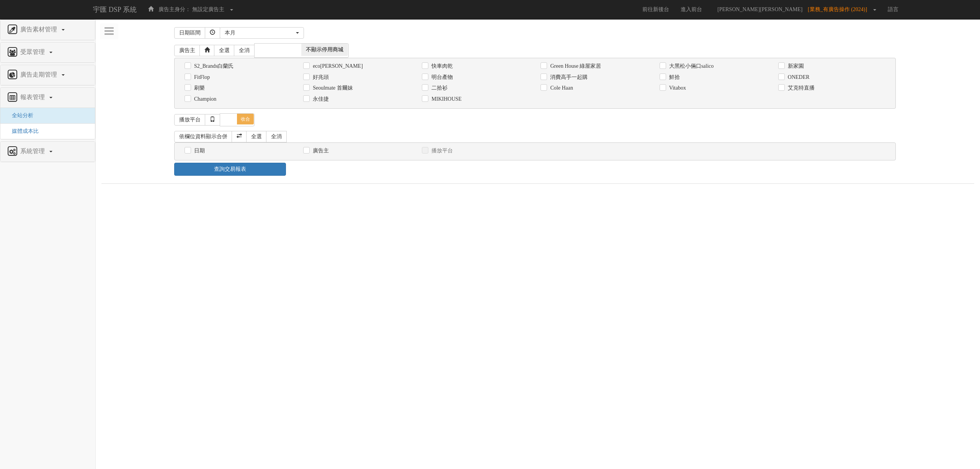 The height and width of the screenshot is (469, 980). I want to click on label: Cole Haan, so click(560, 88).